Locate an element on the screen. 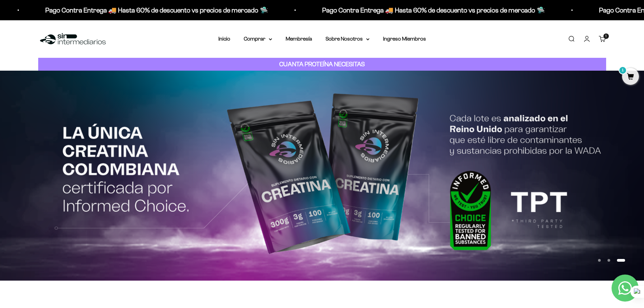 The image size is (644, 308). strong: CUANTA PROTEÍNA NECESITAS is located at coordinates (322, 64).